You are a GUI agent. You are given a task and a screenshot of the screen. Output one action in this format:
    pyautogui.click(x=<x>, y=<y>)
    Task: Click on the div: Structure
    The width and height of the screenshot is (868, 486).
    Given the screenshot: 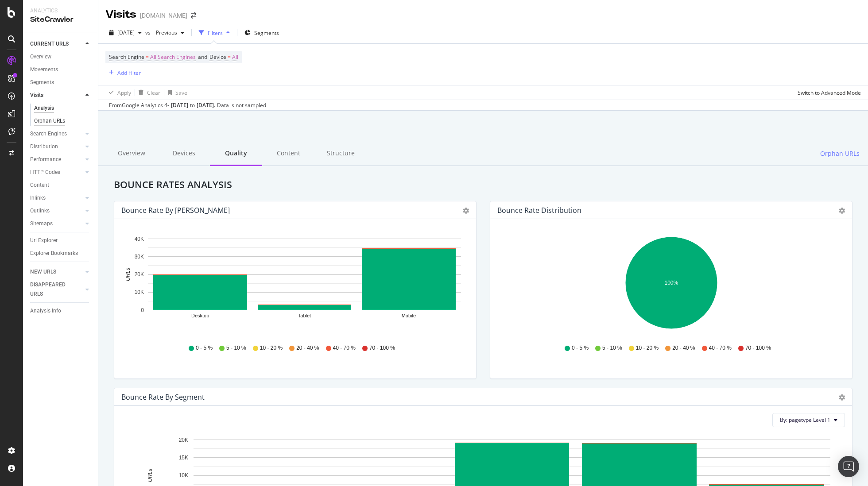 What is the action you would take?
    pyautogui.click(x=341, y=154)
    